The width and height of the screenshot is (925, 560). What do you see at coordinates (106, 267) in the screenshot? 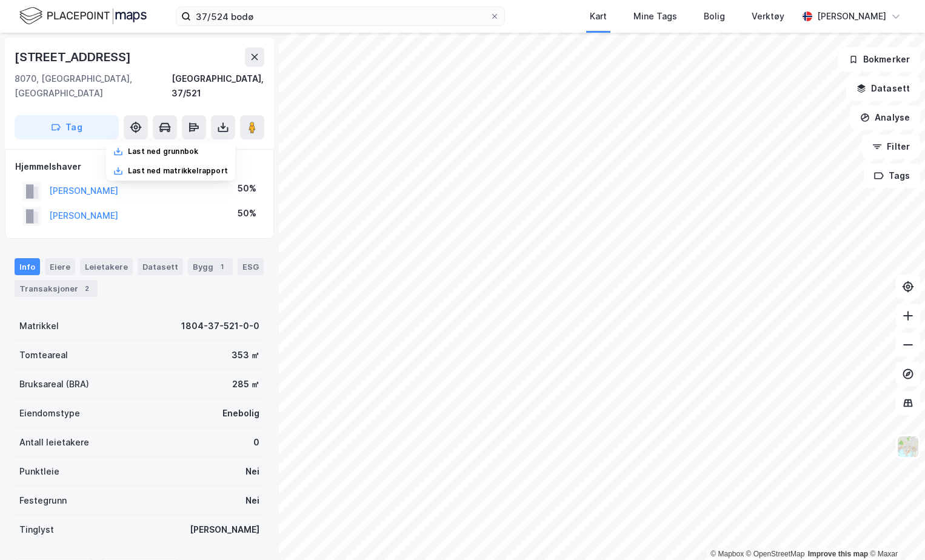
I see `div: Leietakere` at bounding box center [106, 267].